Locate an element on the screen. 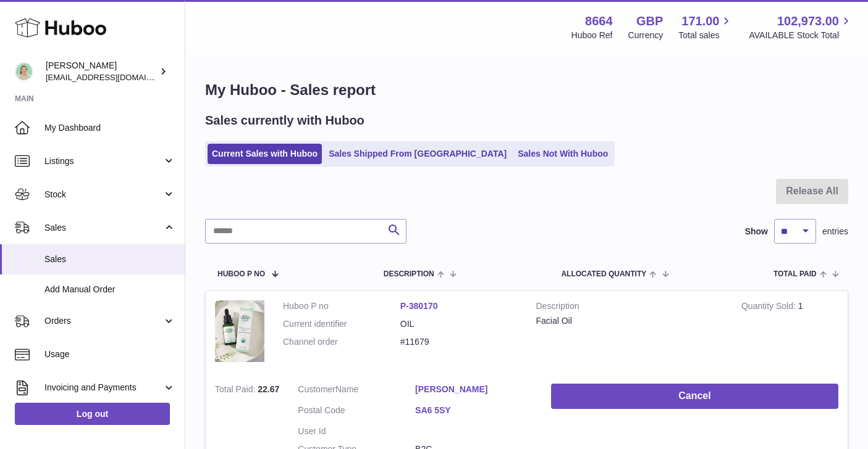 The height and width of the screenshot is (449, 868). dt: Name is located at coordinates (356, 392).